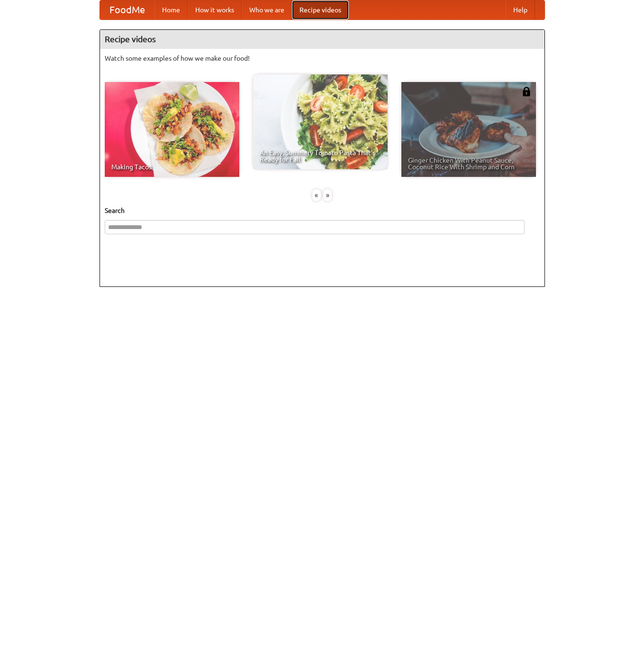  What do you see at coordinates (172, 129) in the screenshot?
I see `a: Making Tacos` at bounding box center [172, 129].